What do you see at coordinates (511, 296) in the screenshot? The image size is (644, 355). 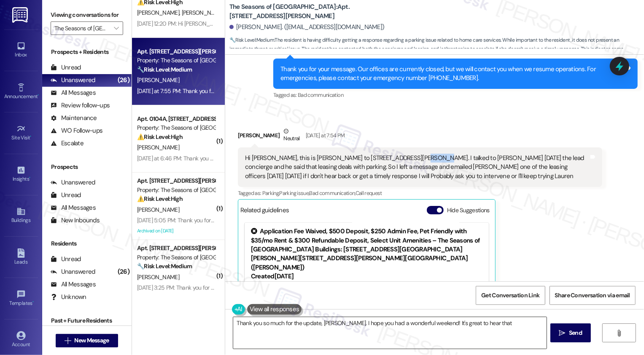 I see `button: Get Conversation Link` at bounding box center [511, 296].